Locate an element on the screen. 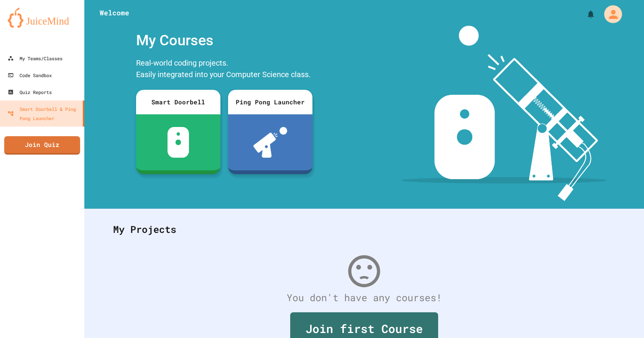 The height and width of the screenshot is (338, 644). img: banner-image-my-projects.png is located at coordinates (504, 113).